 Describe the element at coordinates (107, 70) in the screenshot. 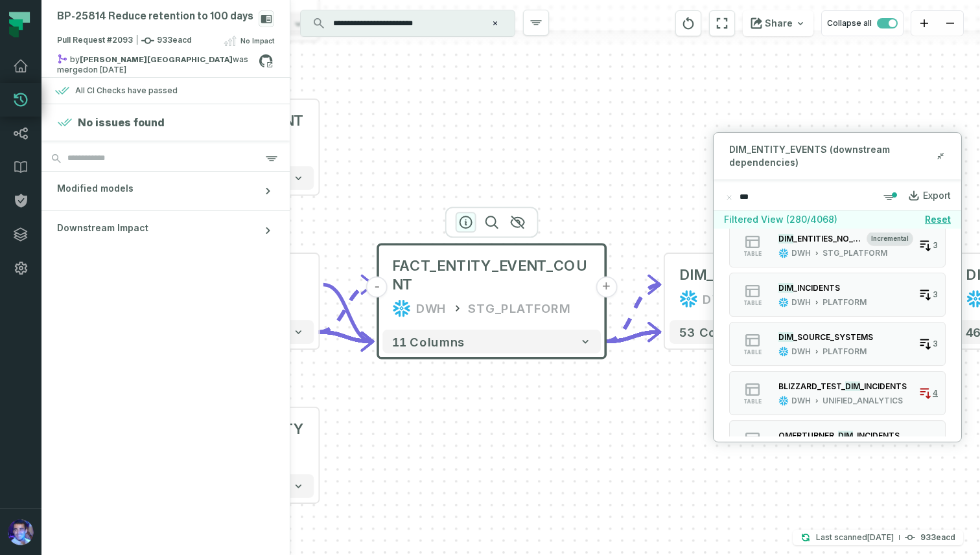

I see `relative-time: Nov 12, 2024, 11:59 AM GMT+2` at that location.